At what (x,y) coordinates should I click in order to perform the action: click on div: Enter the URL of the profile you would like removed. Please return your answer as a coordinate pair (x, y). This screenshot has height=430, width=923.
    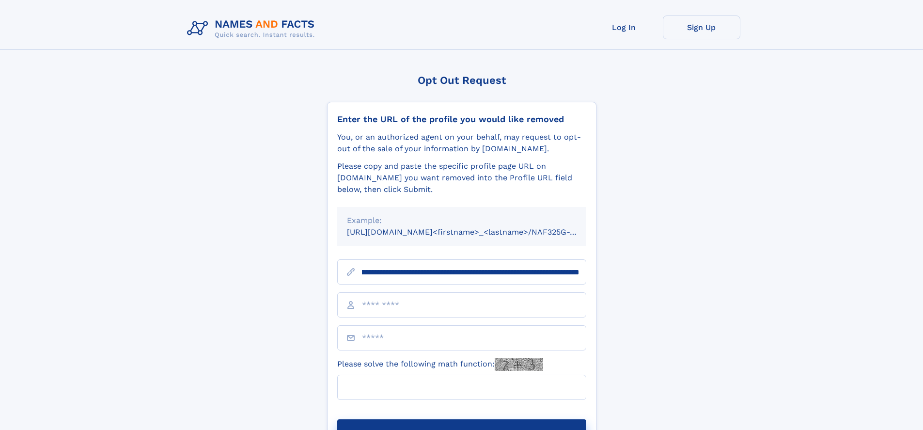
    Looking at the image, I should click on (462, 119).